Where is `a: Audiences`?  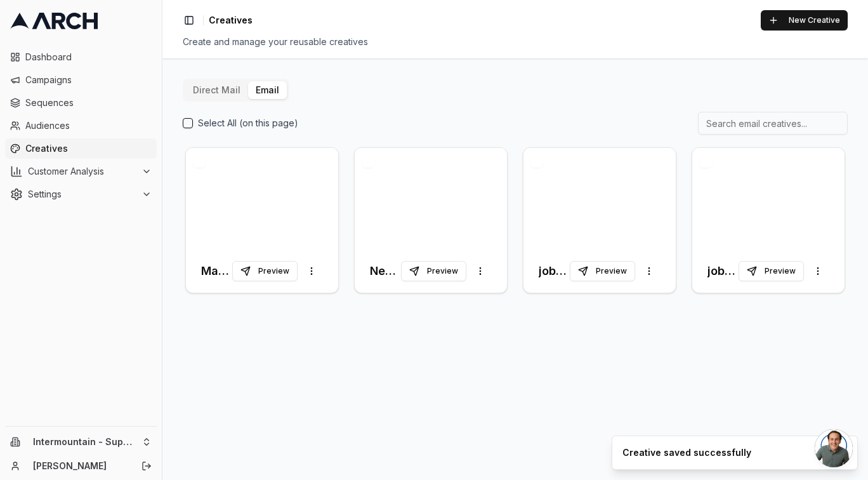 a: Audiences is located at coordinates (81, 125).